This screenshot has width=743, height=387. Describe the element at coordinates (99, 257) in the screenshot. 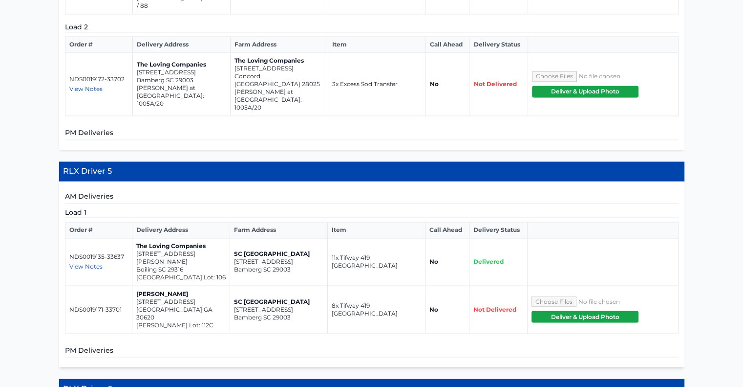

I see `p: NDS0019135-33637` at that location.